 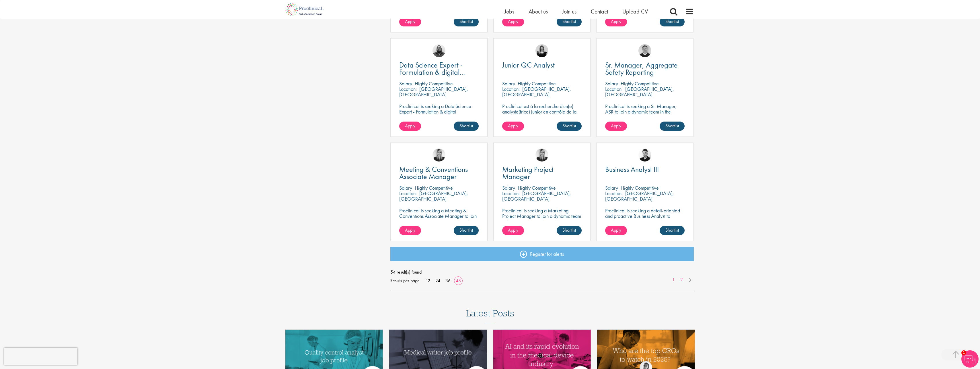 I want to click on a: Sr. Manager, Aggregate Safety Reporting, so click(x=644, y=68).